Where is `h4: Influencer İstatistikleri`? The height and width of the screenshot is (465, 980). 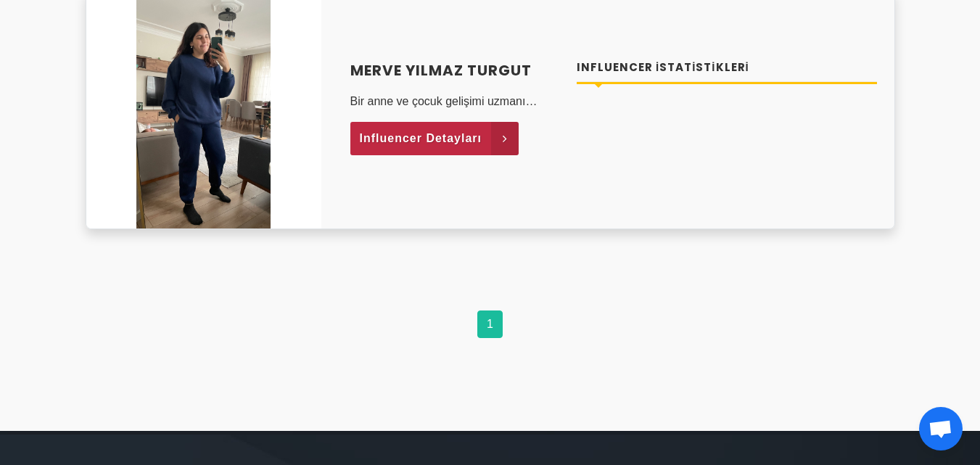
h4: Influencer İstatistikleri is located at coordinates (727, 68).